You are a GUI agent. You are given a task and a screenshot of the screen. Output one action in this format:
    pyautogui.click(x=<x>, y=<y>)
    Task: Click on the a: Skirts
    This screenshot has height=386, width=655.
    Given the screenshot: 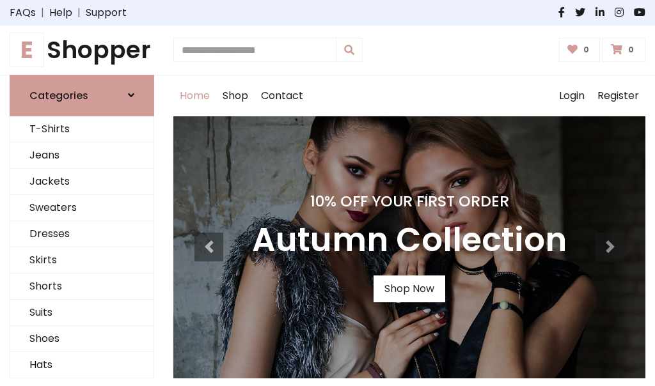 What is the action you would take?
    pyautogui.click(x=82, y=260)
    